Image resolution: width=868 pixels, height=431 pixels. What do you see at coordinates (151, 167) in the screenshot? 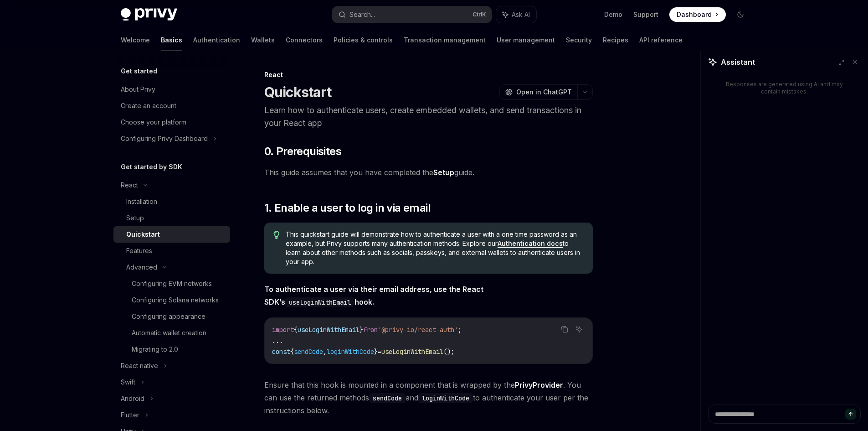
I see `h5: Get started by SDK` at bounding box center [151, 167].